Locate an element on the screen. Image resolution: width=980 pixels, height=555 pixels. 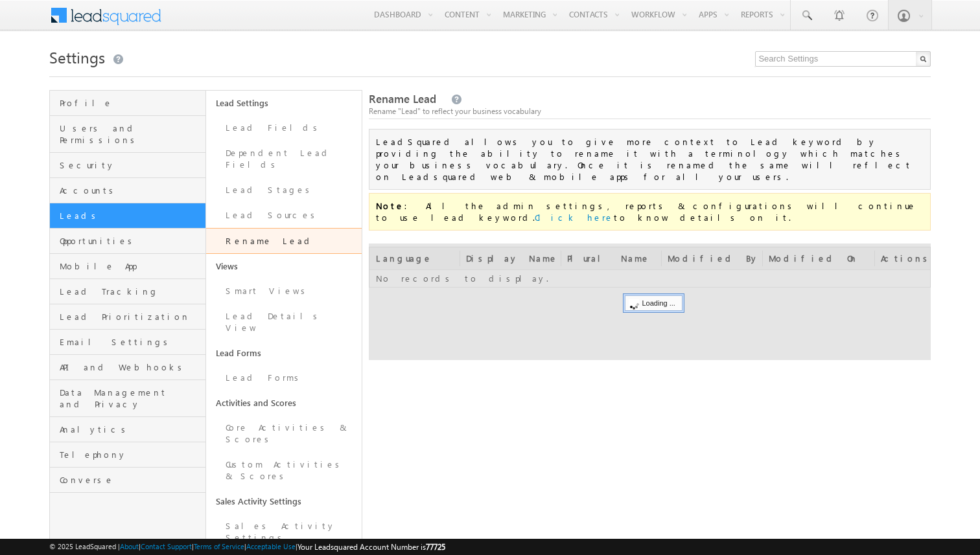
a: Profile is located at coordinates (128, 103).